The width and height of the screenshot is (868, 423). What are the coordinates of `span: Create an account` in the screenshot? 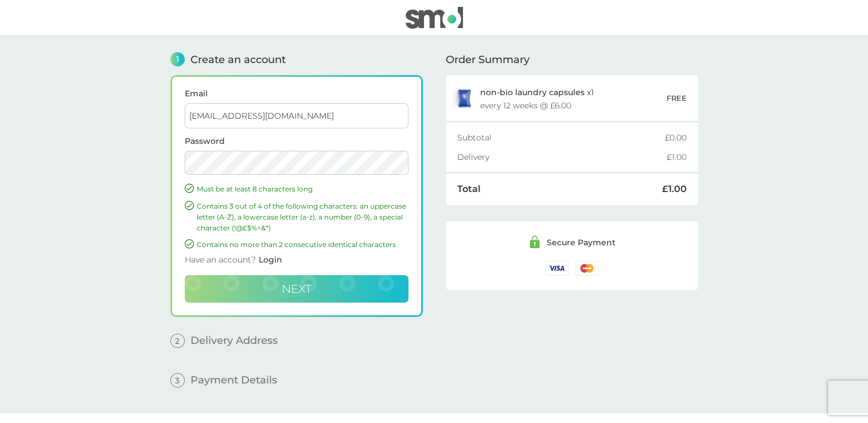 It's located at (238, 60).